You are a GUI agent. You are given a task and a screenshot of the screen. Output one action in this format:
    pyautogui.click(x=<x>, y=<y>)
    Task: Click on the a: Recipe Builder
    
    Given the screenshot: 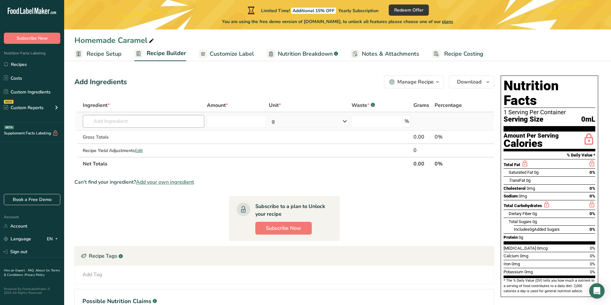 What is the action you would take?
    pyautogui.click(x=160, y=54)
    